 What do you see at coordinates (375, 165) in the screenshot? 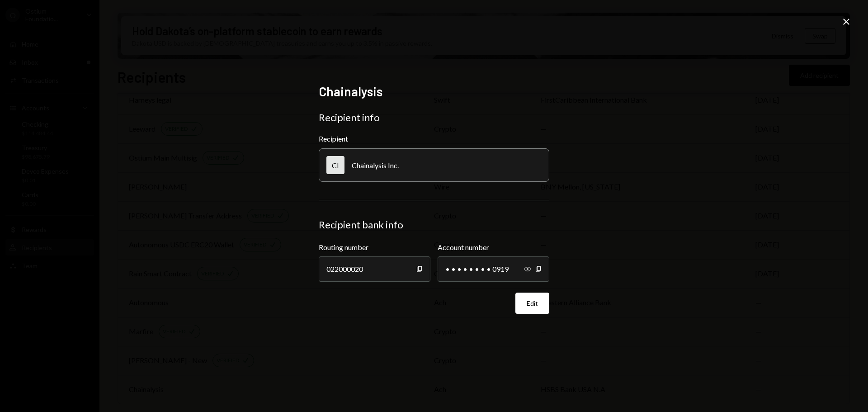
I see `div: Chainalysis Inc.` at bounding box center [375, 165].